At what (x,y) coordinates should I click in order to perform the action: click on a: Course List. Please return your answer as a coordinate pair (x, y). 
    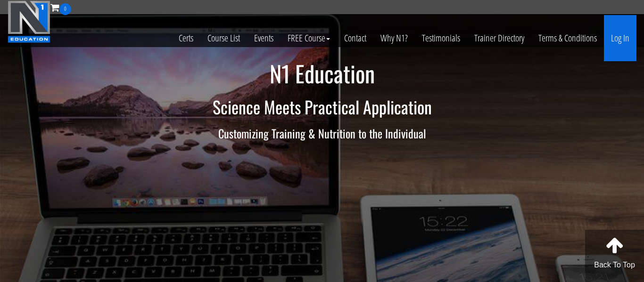
    Looking at the image, I should click on (223, 38).